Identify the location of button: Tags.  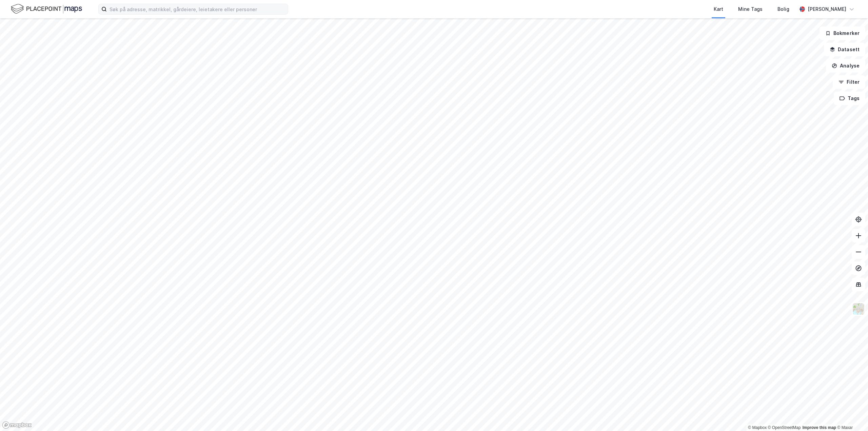
(849, 98).